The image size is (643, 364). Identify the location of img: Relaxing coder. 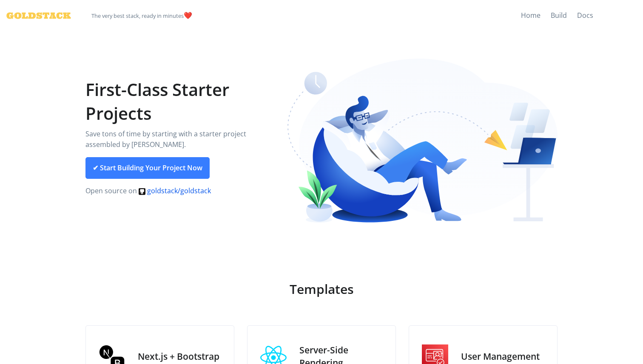
(422, 142).